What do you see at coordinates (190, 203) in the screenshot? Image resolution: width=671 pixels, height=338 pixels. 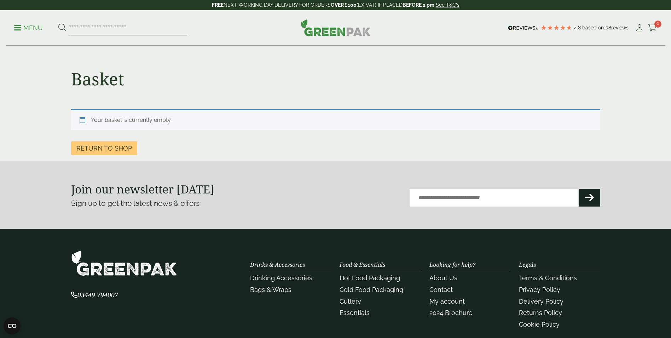 I see `p: Sign up to get the latest news & offers` at bounding box center [190, 203].